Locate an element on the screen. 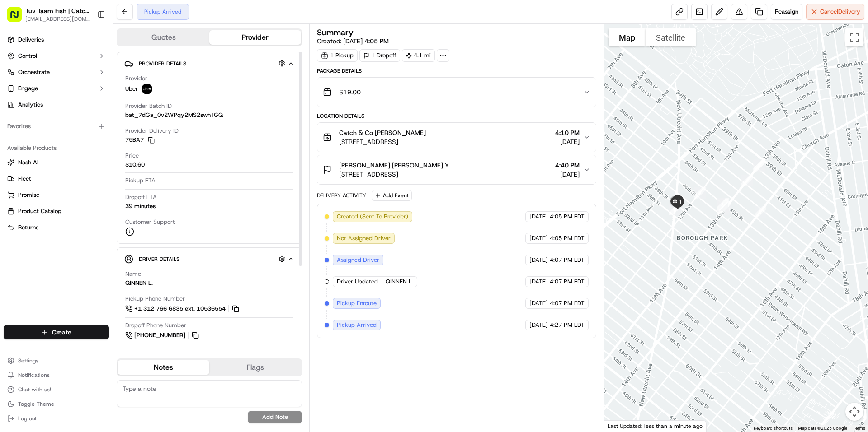 This screenshot has height=432, width=868. span: Pickup Phone Number is located at coordinates (155, 299).